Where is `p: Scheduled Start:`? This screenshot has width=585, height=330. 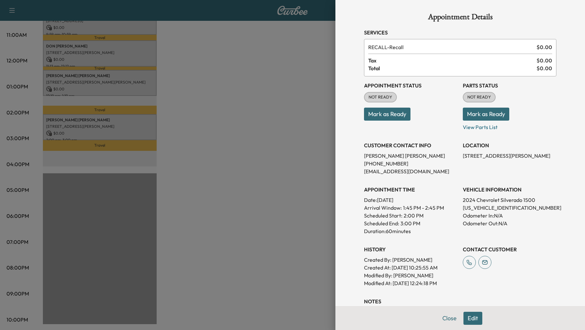
p: Scheduled Start: is located at coordinates (383, 215).